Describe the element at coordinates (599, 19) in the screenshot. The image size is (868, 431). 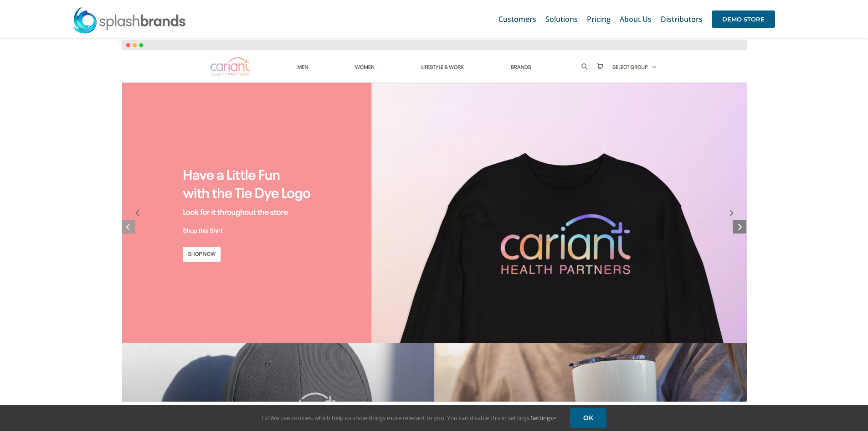
I see `span: Pricing` at that location.